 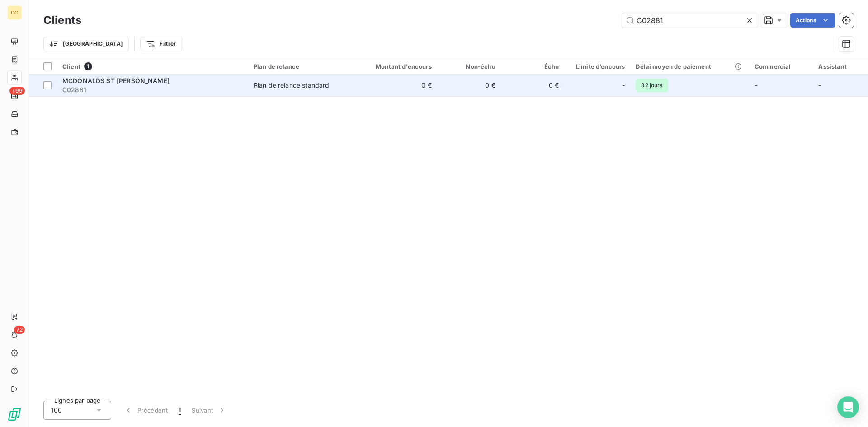 What do you see at coordinates (14, 13) in the screenshot?
I see `div: GC` at bounding box center [14, 13].